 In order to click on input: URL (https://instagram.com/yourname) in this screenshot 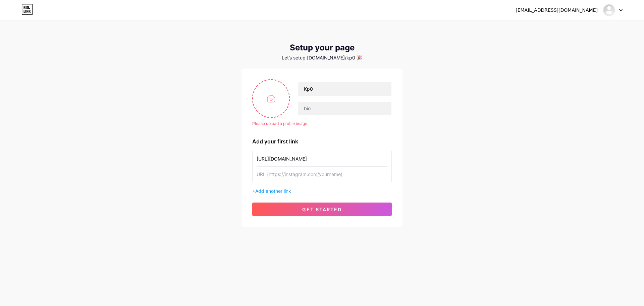, I will do `click(322, 174)`.